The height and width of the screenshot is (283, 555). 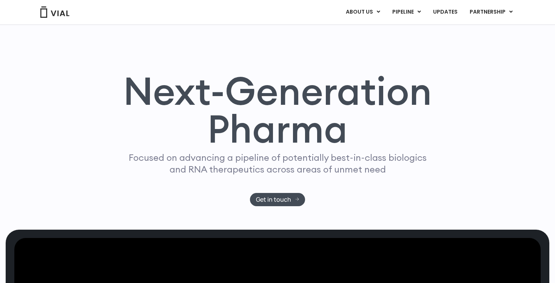 What do you see at coordinates (278, 199) in the screenshot?
I see `a: Get in touch` at bounding box center [278, 199].